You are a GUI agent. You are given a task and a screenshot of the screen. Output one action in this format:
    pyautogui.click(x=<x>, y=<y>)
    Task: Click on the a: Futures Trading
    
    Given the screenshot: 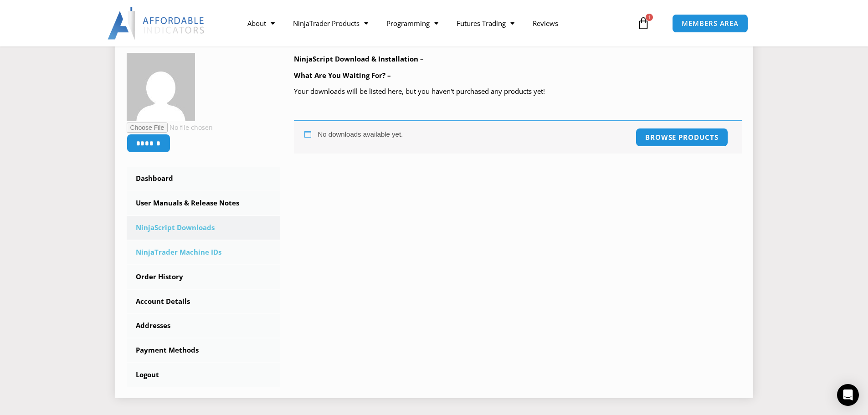 What is the action you would take?
    pyautogui.click(x=485, y=23)
    